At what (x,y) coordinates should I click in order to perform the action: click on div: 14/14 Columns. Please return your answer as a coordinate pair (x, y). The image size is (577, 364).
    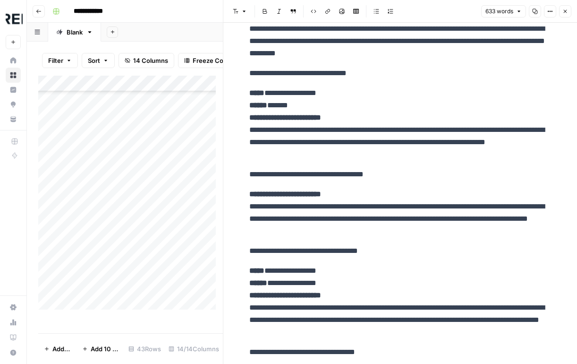
    Looking at the image, I should click on (194, 349).